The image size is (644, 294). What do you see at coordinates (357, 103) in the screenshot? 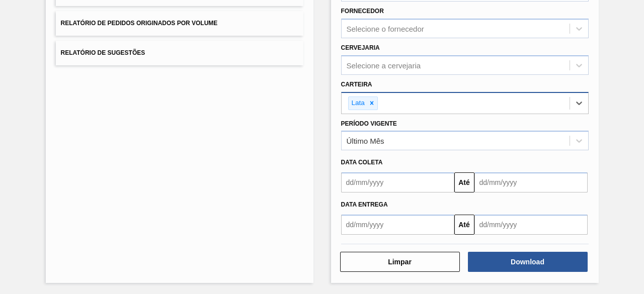
I see `div: Lata` at bounding box center [357, 103].